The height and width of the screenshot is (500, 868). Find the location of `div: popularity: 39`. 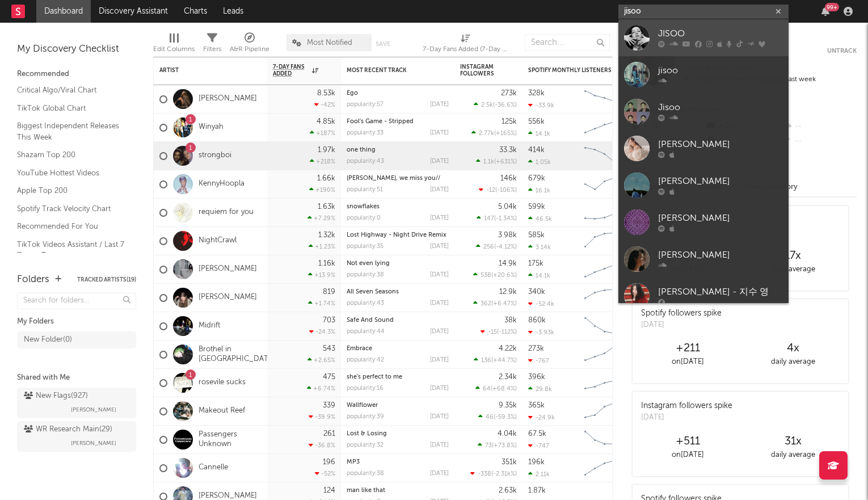

div: popularity: 39 is located at coordinates (366, 417).